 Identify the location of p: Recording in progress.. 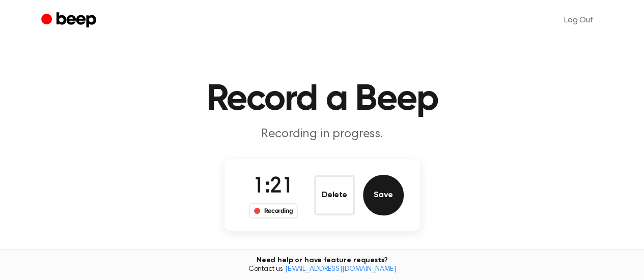
(322, 134).